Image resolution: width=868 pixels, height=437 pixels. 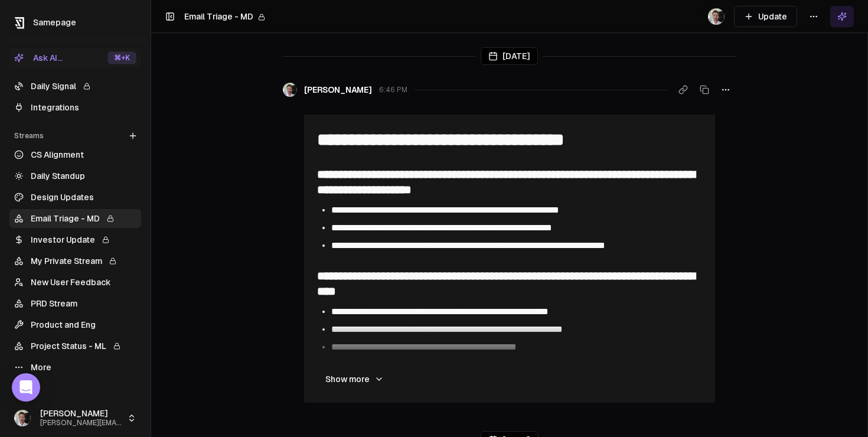 What do you see at coordinates (75, 86) in the screenshot?
I see `a: Daily Signal` at bounding box center [75, 86].